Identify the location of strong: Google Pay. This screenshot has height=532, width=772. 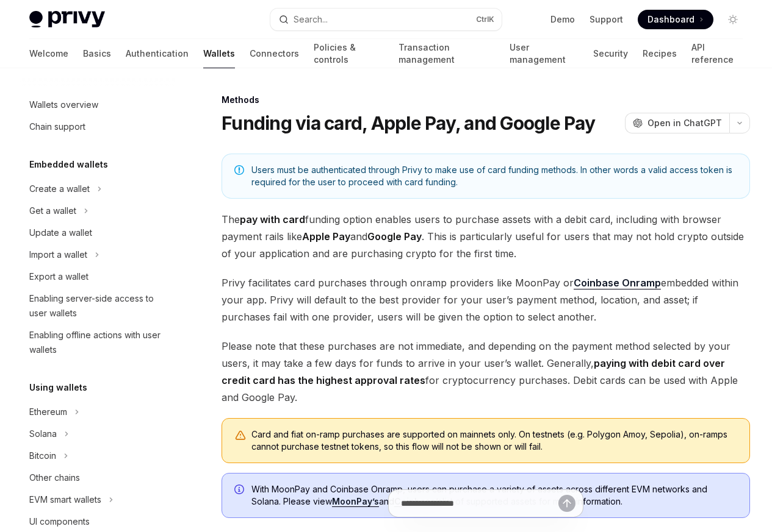
(394, 237).